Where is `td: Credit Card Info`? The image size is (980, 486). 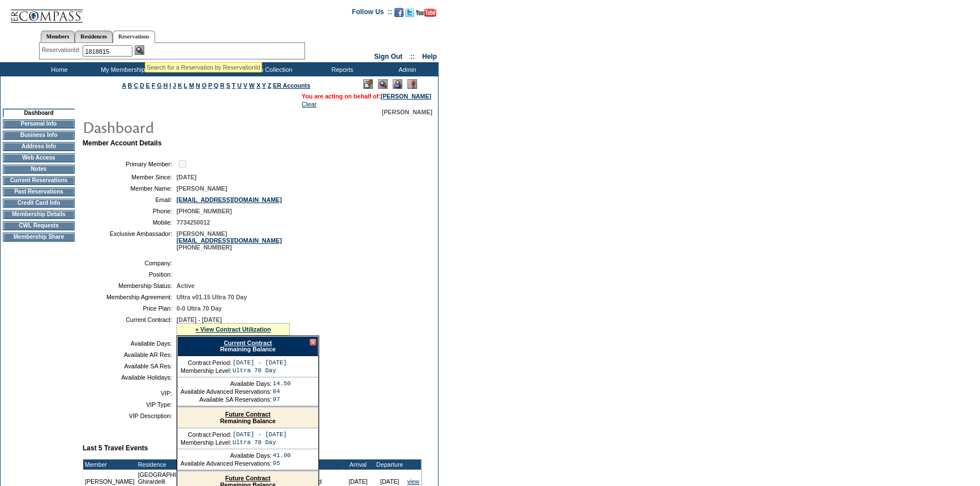
td: Credit Card Info is located at coordinates (38, 203).